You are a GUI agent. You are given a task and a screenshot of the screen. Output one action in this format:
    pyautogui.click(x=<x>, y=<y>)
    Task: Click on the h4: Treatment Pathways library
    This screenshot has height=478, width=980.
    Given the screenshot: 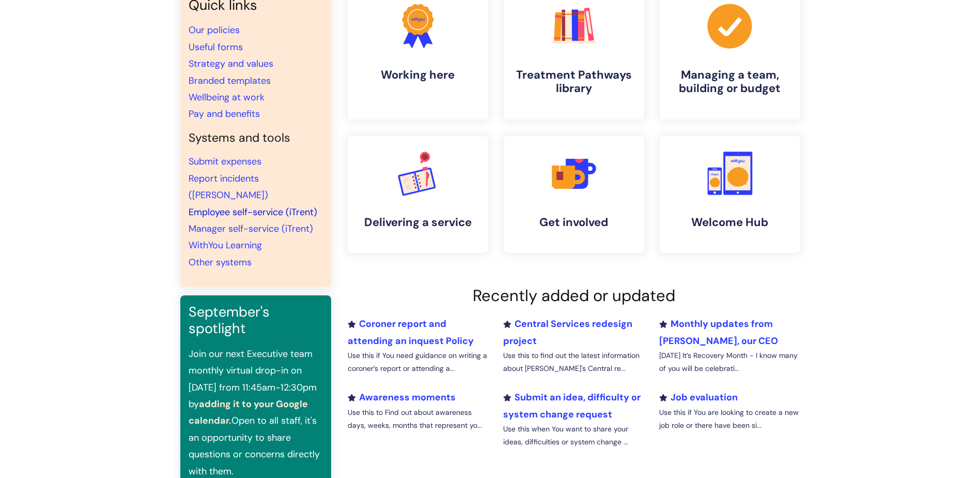 What is the action you would take?
    pyautogui.click(x=574, y=82)
    